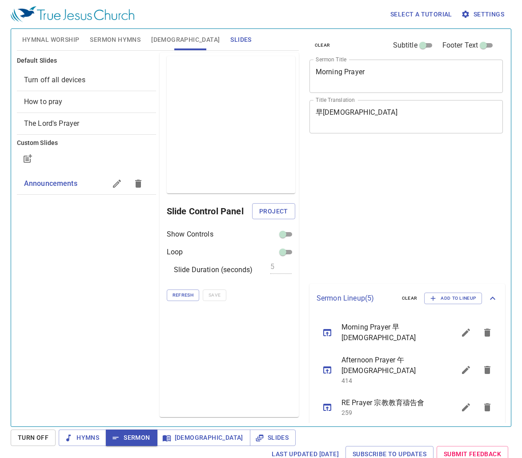 The width and height of the screenshot is (522, 458). What do you see at coordinates (86, 61) in the screenshot?
I see `h6: Default Slides` at bounding box center [86, 61].